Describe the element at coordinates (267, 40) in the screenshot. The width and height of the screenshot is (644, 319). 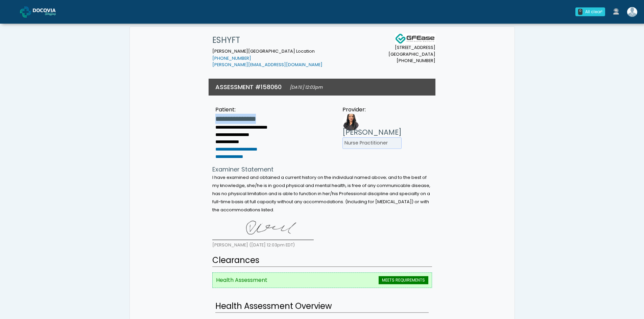
I see `h1: ESHYFT` at that location.